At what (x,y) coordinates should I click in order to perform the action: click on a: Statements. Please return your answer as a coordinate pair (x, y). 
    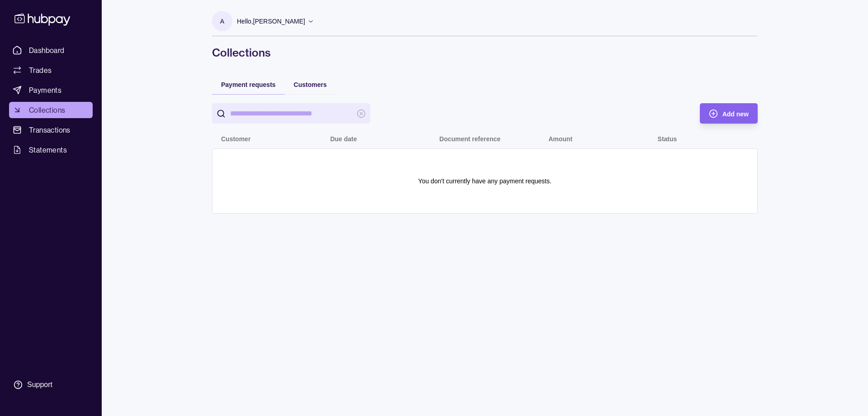
    Looking at the image, I should click on (50, 150).